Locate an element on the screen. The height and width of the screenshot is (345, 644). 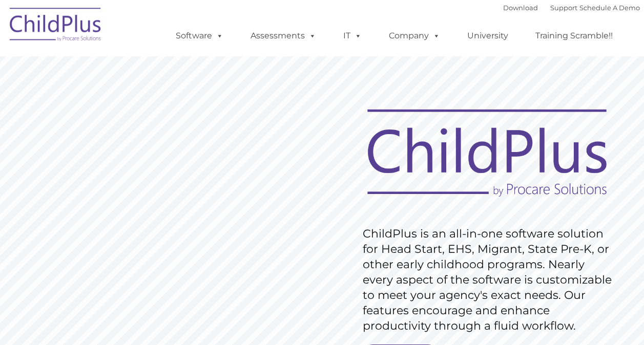
a: Support is located at coordinates (564, 8).